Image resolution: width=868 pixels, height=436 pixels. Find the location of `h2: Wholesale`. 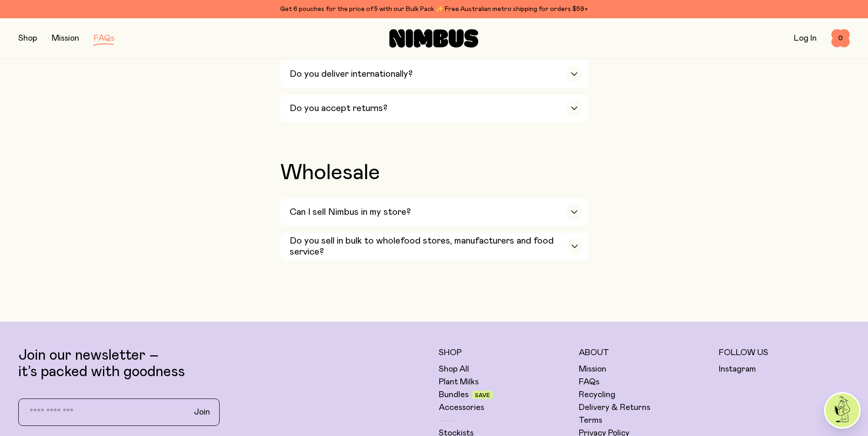

h2: Wholesale is located at coordinates (434, 173).